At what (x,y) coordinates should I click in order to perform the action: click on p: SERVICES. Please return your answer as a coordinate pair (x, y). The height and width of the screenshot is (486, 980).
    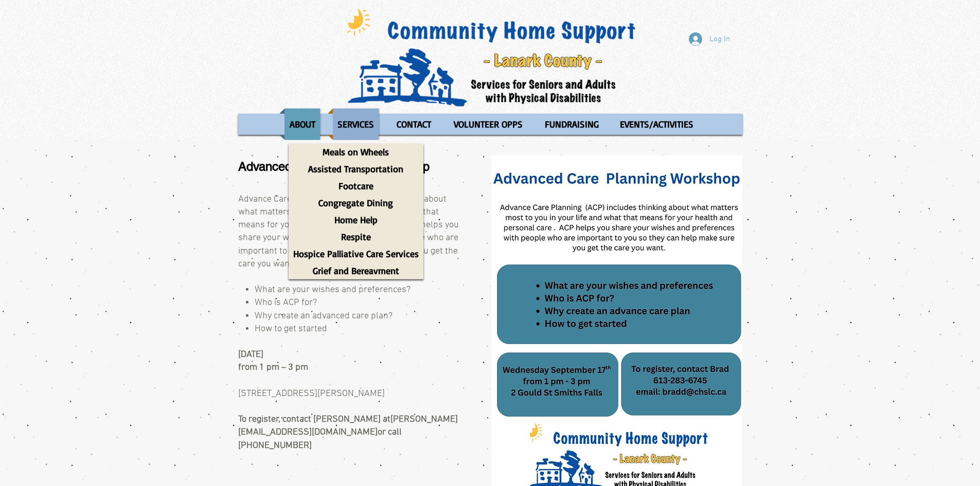
    Looking at the image, I should click on (355, 124).